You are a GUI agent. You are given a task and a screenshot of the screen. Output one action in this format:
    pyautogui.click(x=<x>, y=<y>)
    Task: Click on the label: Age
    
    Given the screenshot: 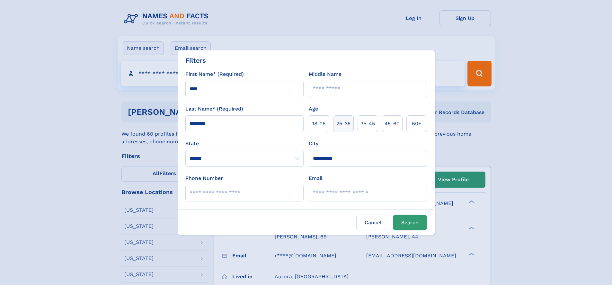 What is the action you would take?
    pyautogui.click(x=313, y=109)
    